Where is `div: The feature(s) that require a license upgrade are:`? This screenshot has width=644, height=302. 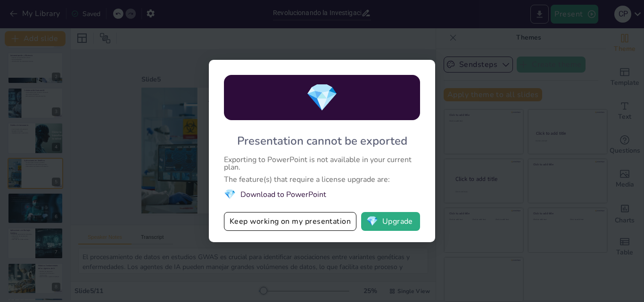 div: The feature(s) that require a license upgrade are: is located at coordinates (322, 179).